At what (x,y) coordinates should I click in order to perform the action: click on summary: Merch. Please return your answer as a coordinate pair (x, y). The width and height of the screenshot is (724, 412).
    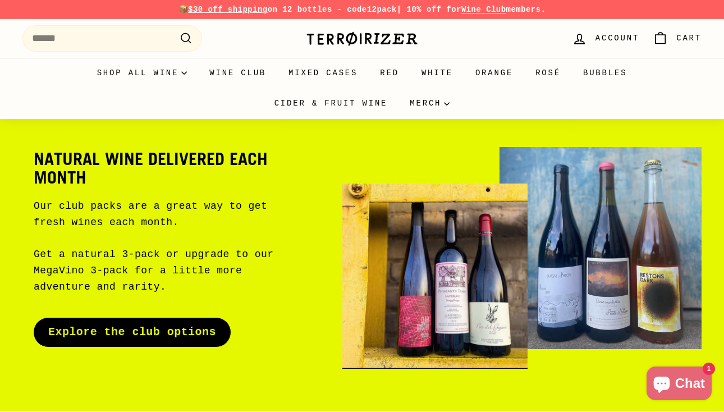
    Looking at the image, I should click on (429, 103).